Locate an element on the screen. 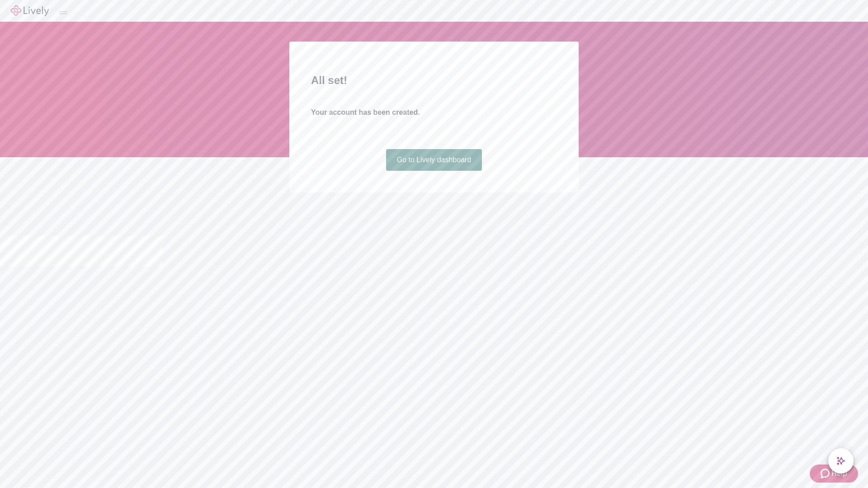 The image size is (868, 488). button: Log out is located at coordinates (64, 13).